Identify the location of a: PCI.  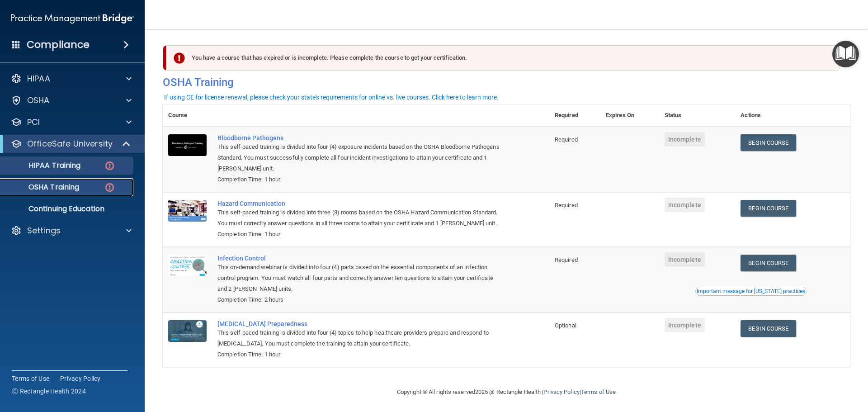
(71, 122).